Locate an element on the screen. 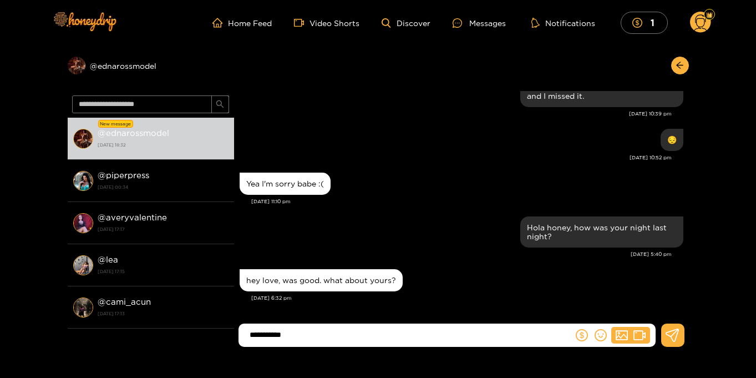  div: Hola honey, how was your night last night? is located at coordinates (602, 232).